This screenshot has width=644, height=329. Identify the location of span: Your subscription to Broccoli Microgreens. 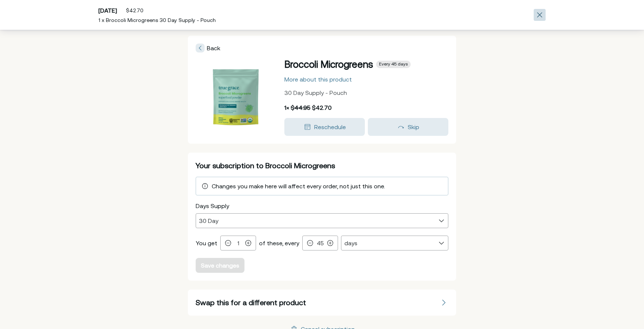
(265, 165).